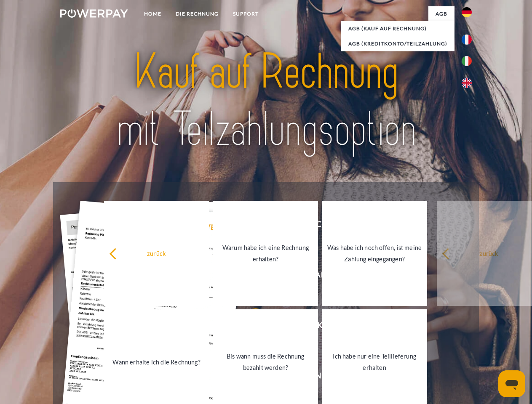 Image resolution: width=532 pixels, height=404 pixels. What do you see at coordinates (441, 14) in the screenshot?
I see `a: agb` at bounding box center [441, 14].